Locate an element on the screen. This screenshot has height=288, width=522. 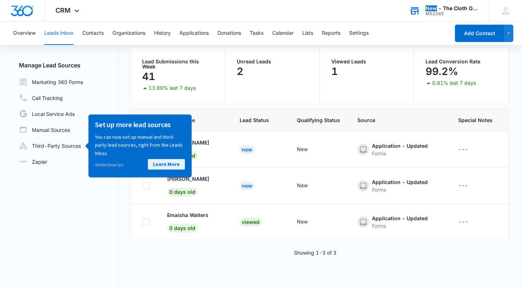
button: Settings is located at coordinates (359, 33).